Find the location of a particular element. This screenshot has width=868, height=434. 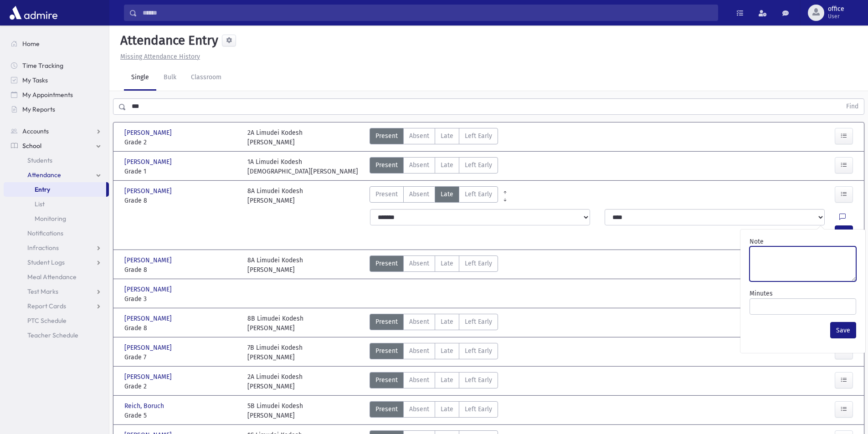

a: Bulk is located at coordinates (170, 78).